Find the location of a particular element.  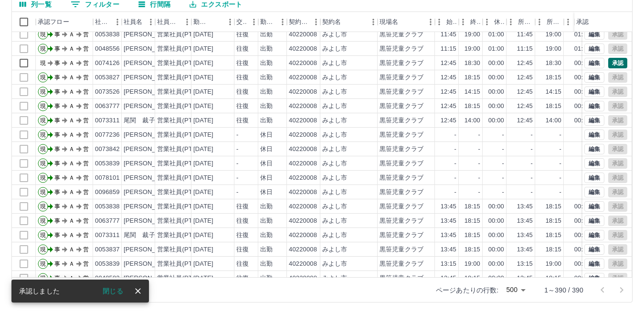

div: 社員名 is located at coordinates (139, 22).